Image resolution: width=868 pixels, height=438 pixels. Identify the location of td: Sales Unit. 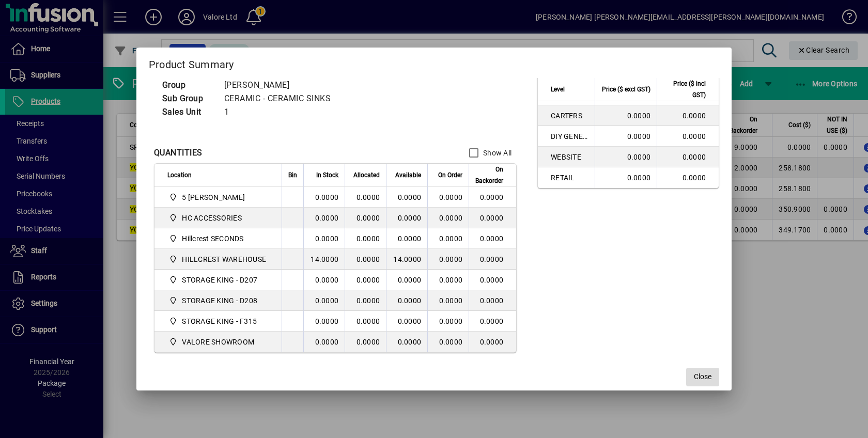
(188, 112).